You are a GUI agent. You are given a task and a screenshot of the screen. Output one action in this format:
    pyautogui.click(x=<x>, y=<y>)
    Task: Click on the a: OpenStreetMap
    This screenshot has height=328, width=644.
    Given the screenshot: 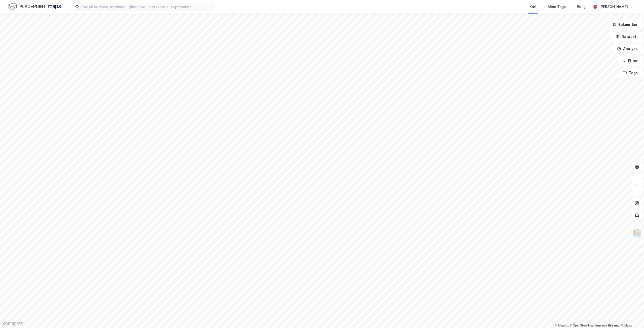 What is the action you would take?
    pyautogui.click(x=582, y=325)
    